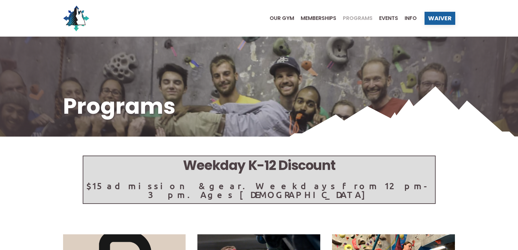  Describe the element at coordinates (389, 18) in the screenshot. I see `span: Events` at that location.